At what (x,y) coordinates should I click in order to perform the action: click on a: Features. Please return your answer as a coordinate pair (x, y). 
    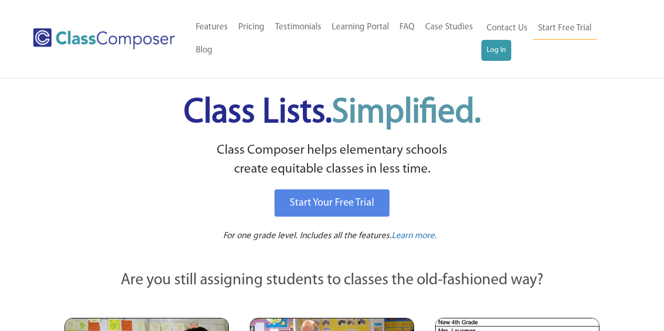
    Looking at the image, I should click on (211, 27).